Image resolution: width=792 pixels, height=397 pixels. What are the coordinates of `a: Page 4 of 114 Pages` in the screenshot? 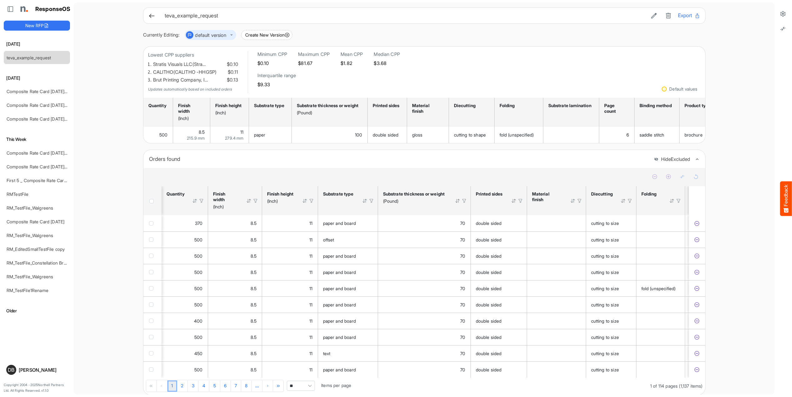 It's located at (204, 386).